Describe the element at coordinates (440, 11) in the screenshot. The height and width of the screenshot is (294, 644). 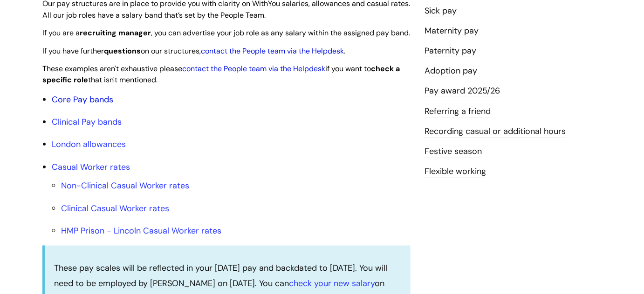
I see `a: Sick pay` at that location.